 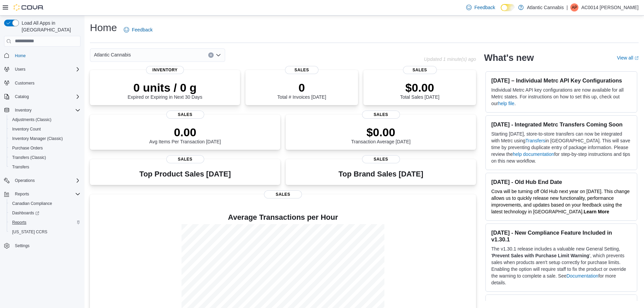 What do you see at coordinates (508, 7) in the screenshot?
I see `input: Dark Mode` at bounding box center [508, 7].